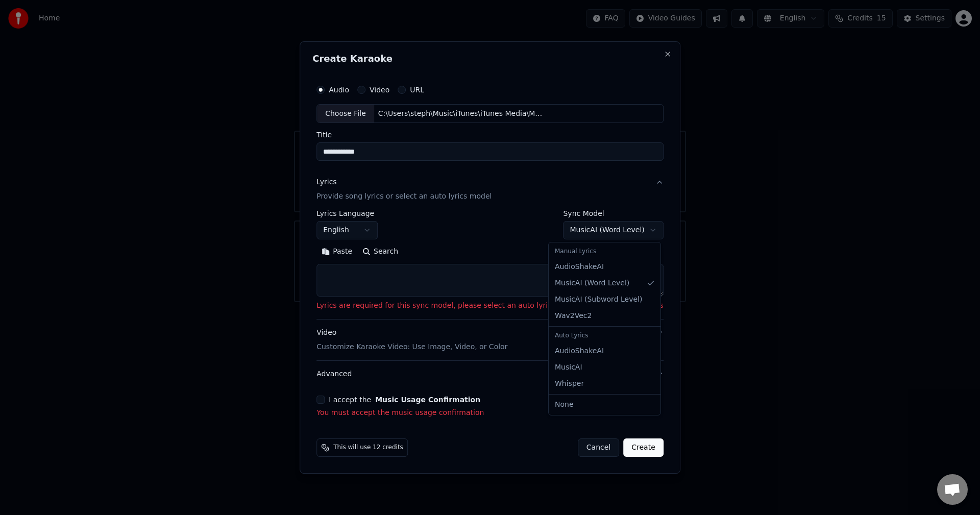 The image size is (980, 515). What do you see at coordinates (592, 283) in the screenshot?
I see `span: MusicAI ( Word Level )` at bounding box center [592, 283].